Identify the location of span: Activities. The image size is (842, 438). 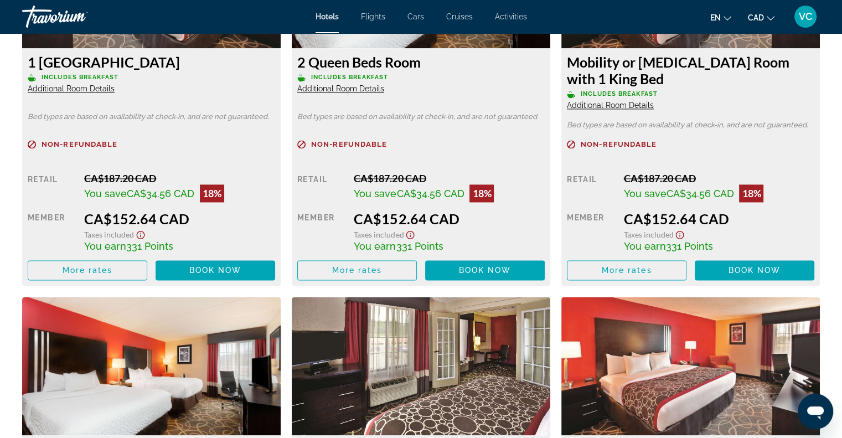
(511, 17).